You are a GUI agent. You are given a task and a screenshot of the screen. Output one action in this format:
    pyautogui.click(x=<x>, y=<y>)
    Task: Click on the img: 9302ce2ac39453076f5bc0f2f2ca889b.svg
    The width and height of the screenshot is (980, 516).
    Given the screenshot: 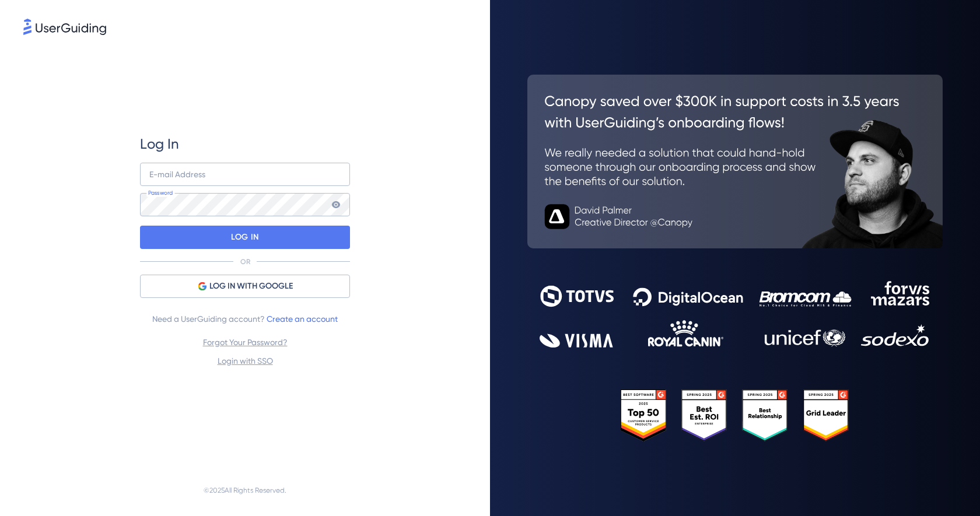 What is the action you would take?
    pyautogui.click(x=734, y=314)
    